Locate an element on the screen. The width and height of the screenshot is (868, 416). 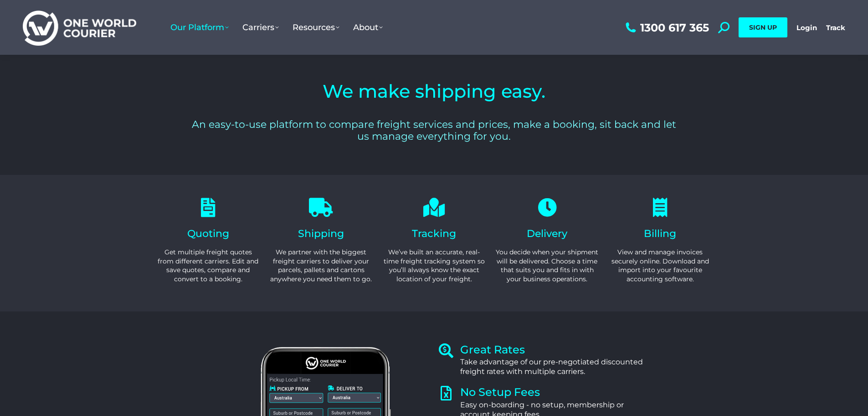
a: Carriers is located at coordinates (261, 28).